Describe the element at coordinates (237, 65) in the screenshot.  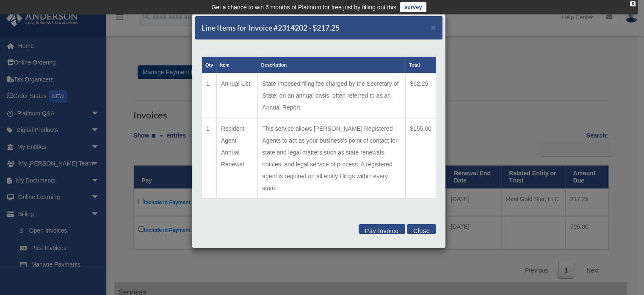
I see `th: Item` at that location.